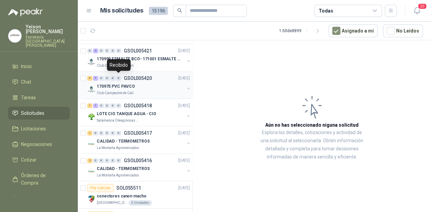 The width and height of the screenshot is (431, 212). Describe the element at coordinates (39, 129) in the screenshot. I see `a: Licitaciones` at that location.